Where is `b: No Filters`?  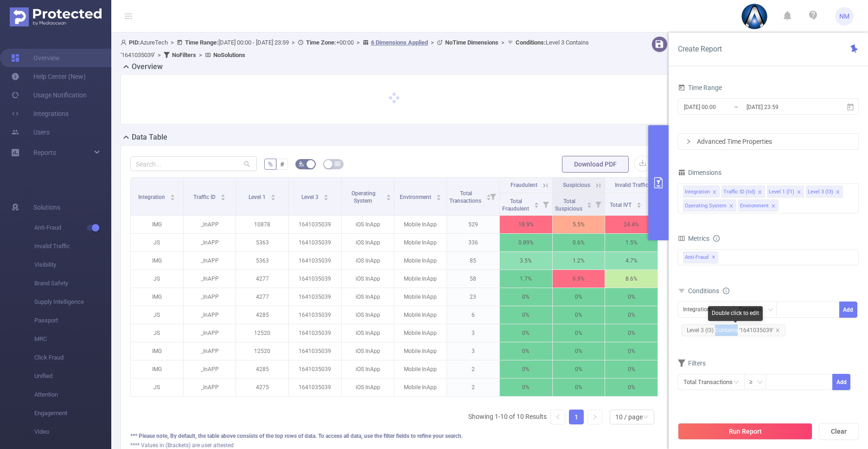
b: No Filters is located at coordinates (184, 55).